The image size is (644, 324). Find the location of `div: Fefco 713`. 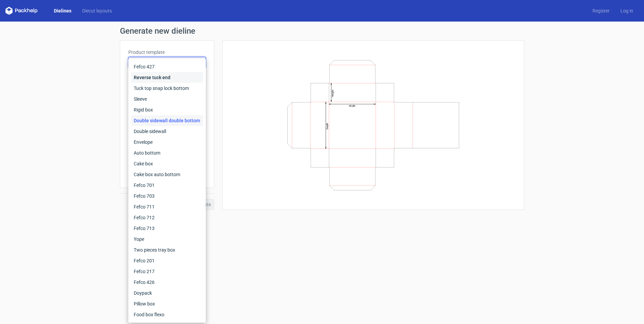

div: Fefco 713 is located at coordinates (167, 228).